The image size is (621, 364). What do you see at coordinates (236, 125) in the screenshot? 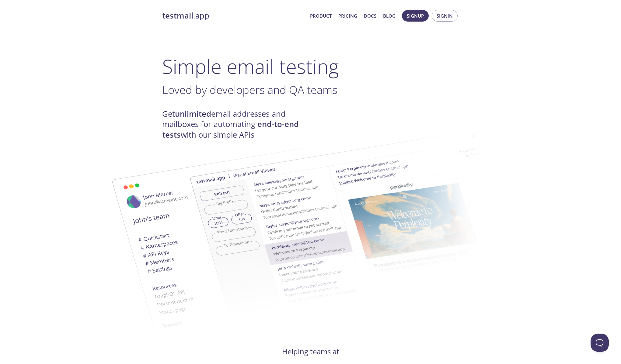
I see `h4: Get email addresses and mailboxes for automating with our simple APIs` at bounding box center [236, 125].